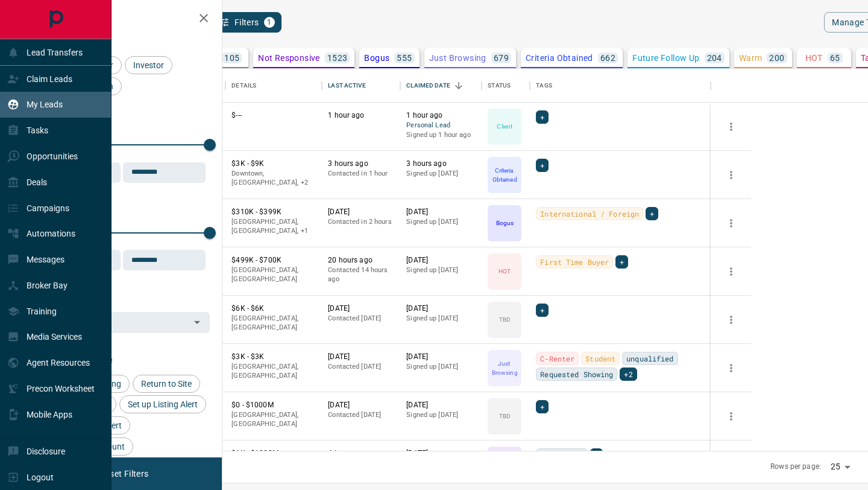  I want to click on div: Return to Site, so click(166, 384).